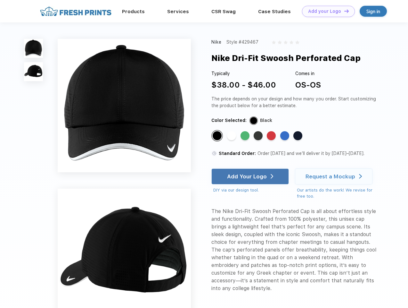  What do you see at coordinates (308, 73) in the screenshot?
I see `div: Comes in` at bounding box center [308, 73].